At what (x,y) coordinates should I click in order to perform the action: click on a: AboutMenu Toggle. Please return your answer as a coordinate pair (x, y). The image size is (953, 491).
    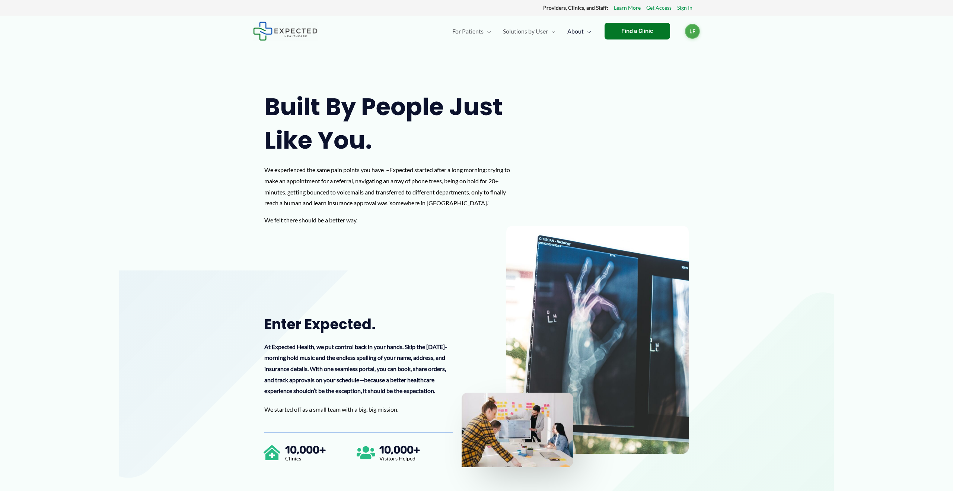
    Looking at the image, I should click on (579, 31).